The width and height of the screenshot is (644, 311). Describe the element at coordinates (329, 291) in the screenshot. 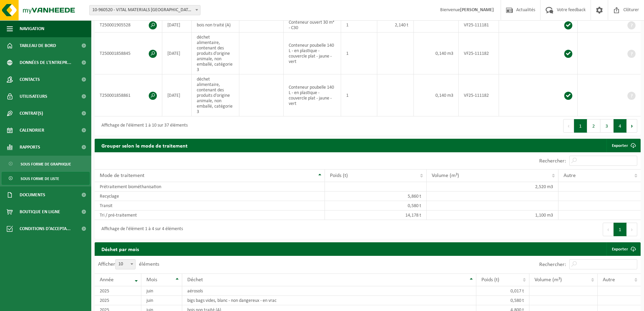

I see `td: aérosols` at that location.